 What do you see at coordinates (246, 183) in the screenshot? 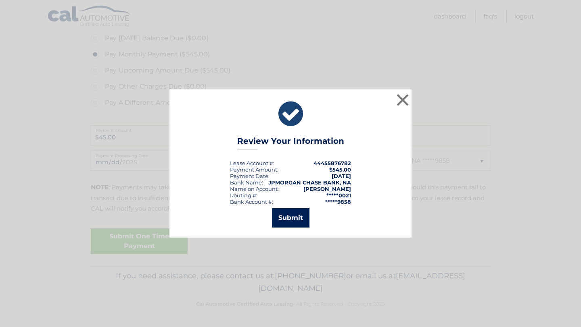
I see `div: Bank Name:` at bounding box center [246, 183].